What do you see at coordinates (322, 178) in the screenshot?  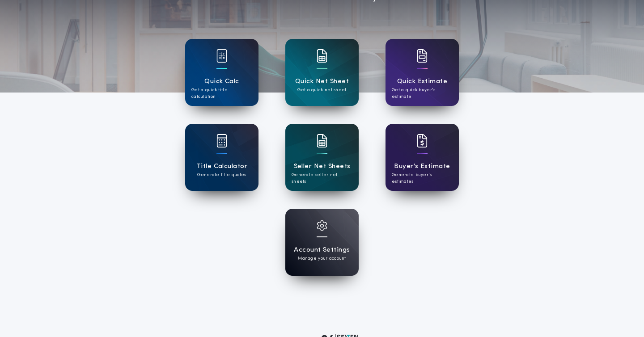 I see `p: Generate seller net sheets` at bounding box center [322, 178].